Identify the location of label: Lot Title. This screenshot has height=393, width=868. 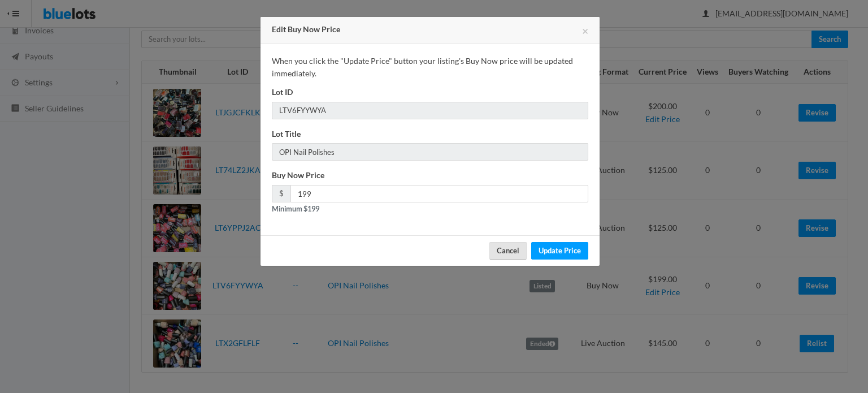
(286, 134).